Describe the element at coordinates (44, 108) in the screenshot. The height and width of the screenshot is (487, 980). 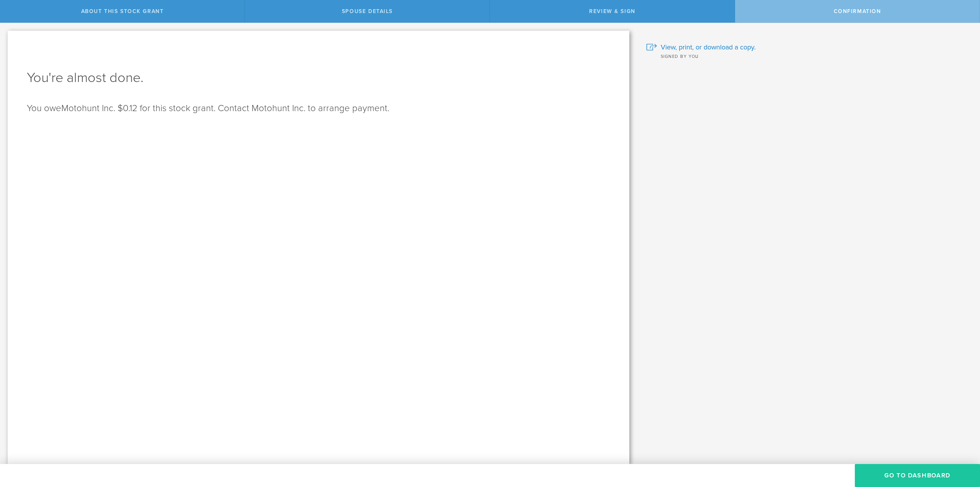
I see `span: You owe` at that location.